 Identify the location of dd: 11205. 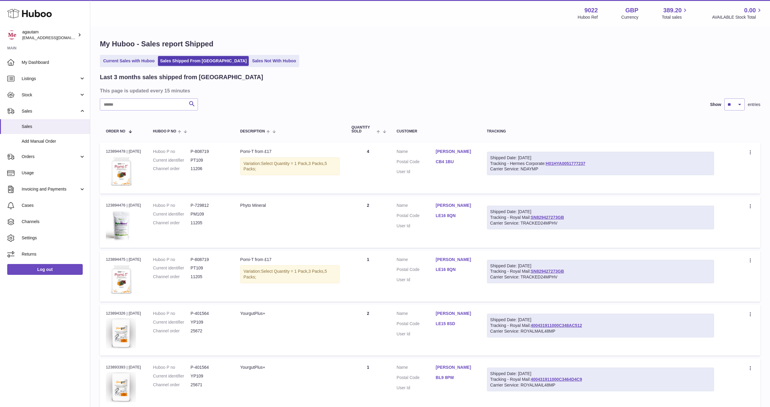
(209, 223).